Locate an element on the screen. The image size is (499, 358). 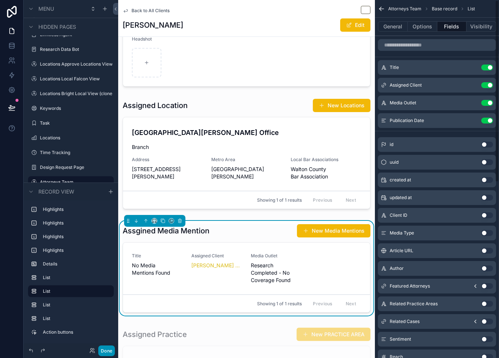
a: Research Data Bot is located at coordinates (75, 49).